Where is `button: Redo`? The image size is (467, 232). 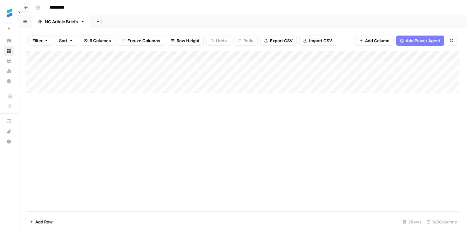 button: Redo is located at coordinates (245, 41).